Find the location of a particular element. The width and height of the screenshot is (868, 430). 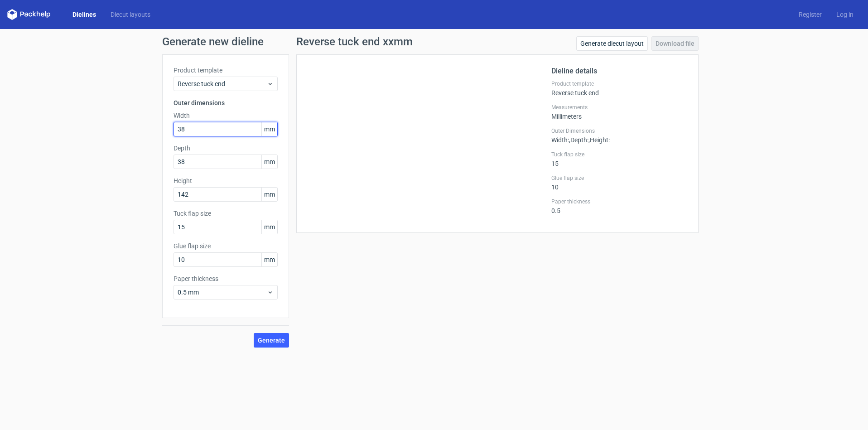

h1: Generate new dieline is located at coordinates (434, 42).